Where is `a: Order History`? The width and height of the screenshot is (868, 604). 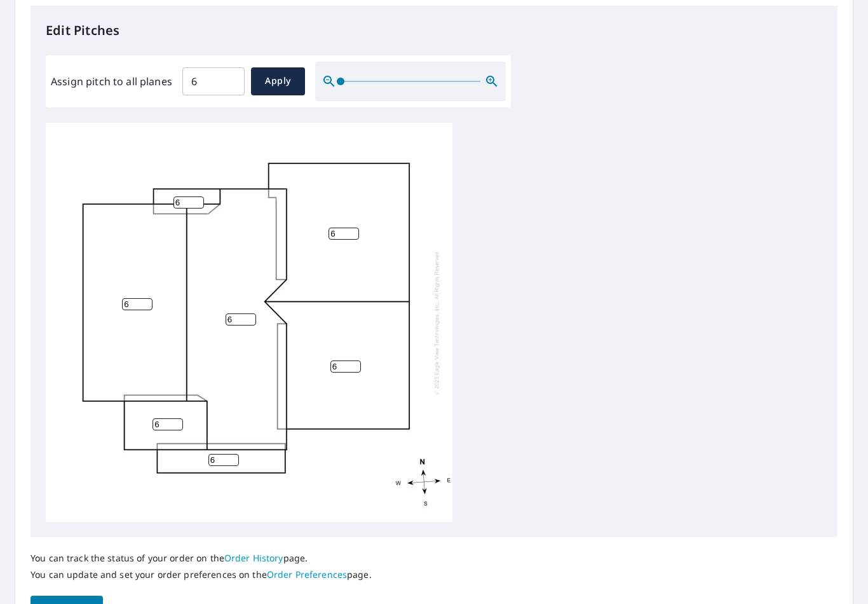
a: Order History is located at coordinates (253, 557).